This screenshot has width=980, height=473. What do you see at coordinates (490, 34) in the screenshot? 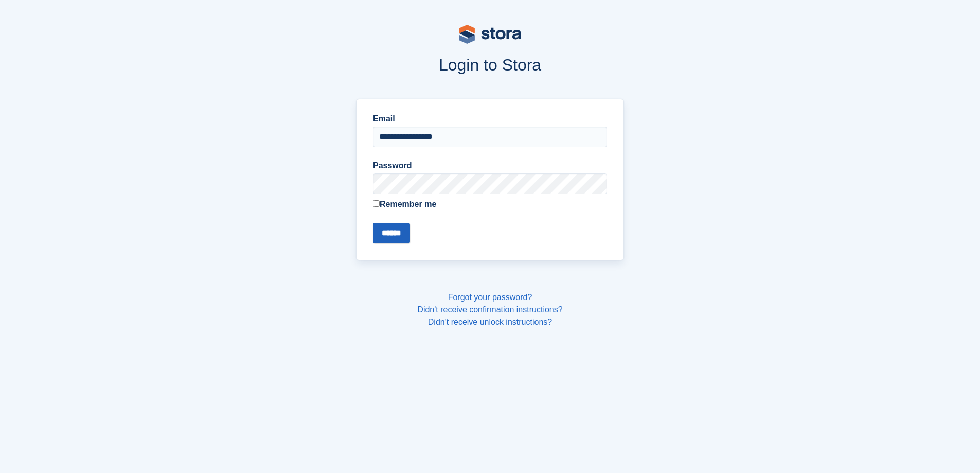
I see `img: stora-logo-53a41332b3708ae10de48c4981b4e9114cc0af31d8433b30ea865607fb682f29.svg` at bounding box center [490, 34].